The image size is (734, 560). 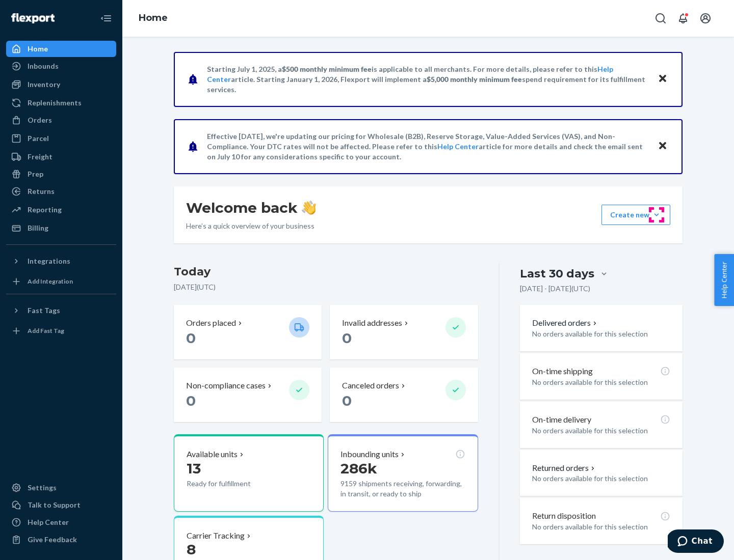 What do you see at coordinates (38, 49) in the screenshot?
I see `div: Home` at bounding box center [38, 49].